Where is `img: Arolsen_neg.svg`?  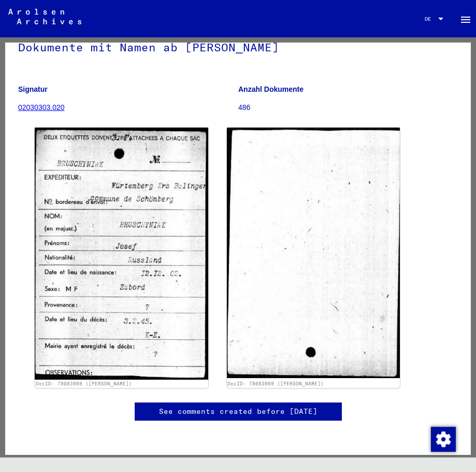 img: Arolsen_neg.svg is located at coordinates (45, 16).